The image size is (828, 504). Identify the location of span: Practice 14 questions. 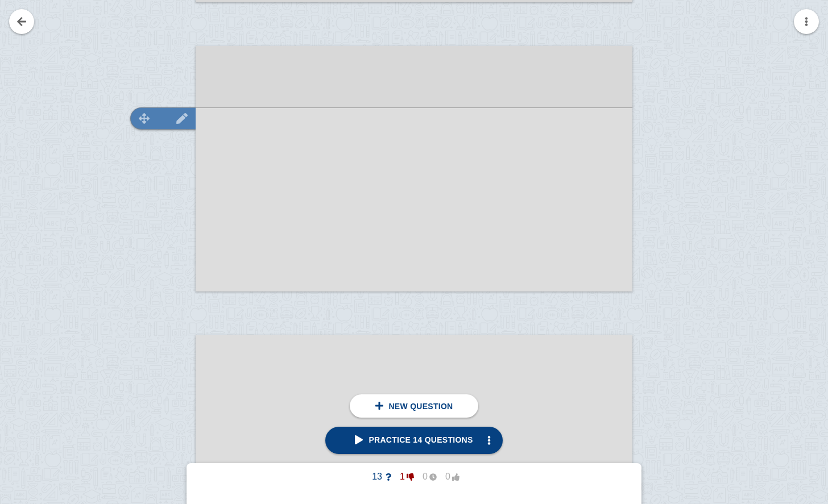
(414, 440).